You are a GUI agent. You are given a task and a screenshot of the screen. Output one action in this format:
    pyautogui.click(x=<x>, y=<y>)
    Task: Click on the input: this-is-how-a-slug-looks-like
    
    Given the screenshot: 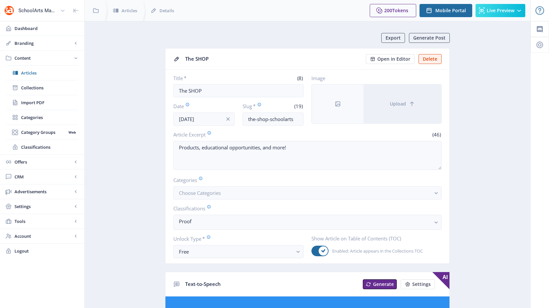 What is the action you would take?
    pyautogui.click(x=273, y=119)
    